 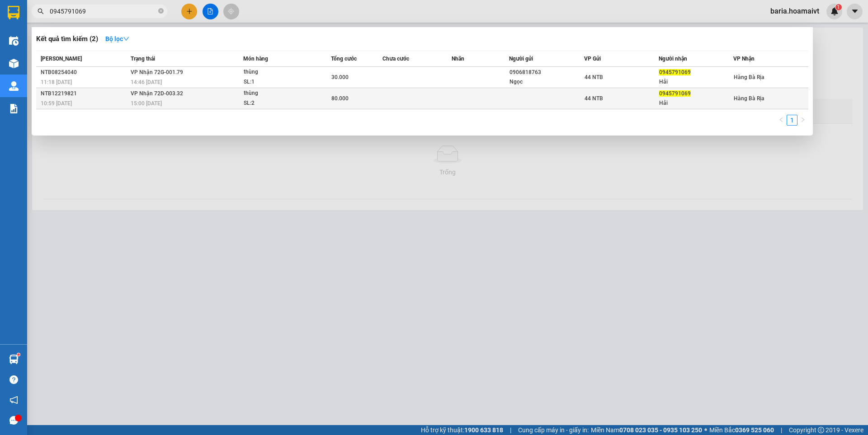 What do you see at coordinates (803, 120) in the screenshot?
I see `span: right` at bounding box center [803, 120].